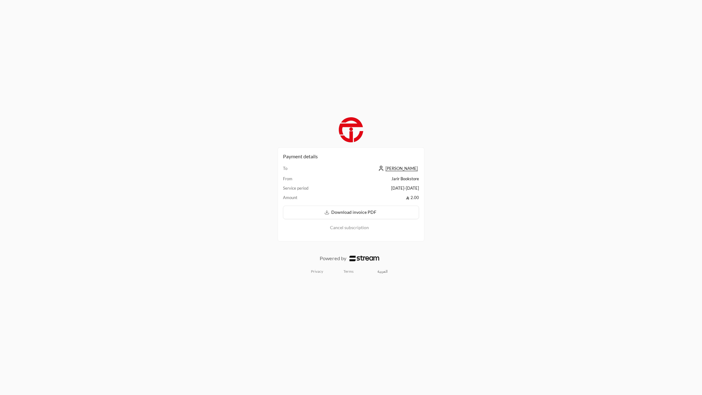 This screenshot has width=702, height=395. What do you see at coordinates (382, 271) in the screenshot?
I see `a: العربية` at bounding box center [382, 271].